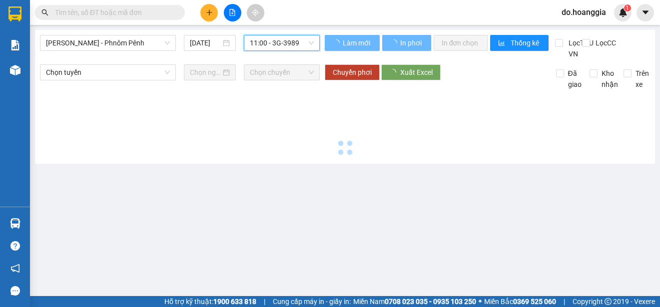 This screenshot has height=307, width=660. What do you see at coordinates (15, 268) in the screenshot?
I see `span: notification` at bounding box center [15, 268].